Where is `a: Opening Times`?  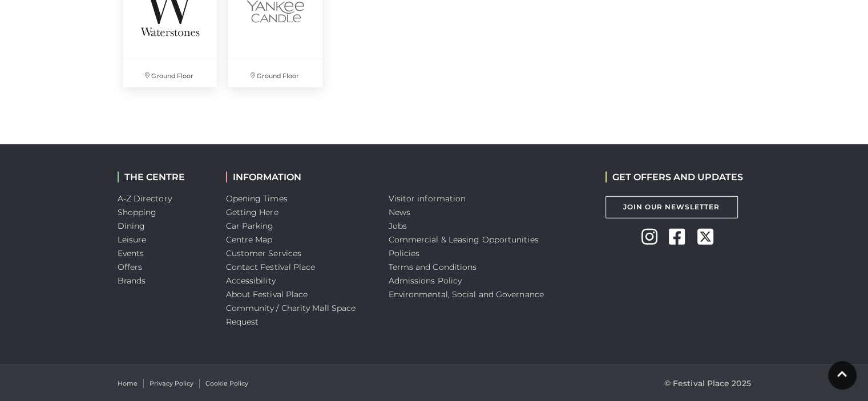
a: Opening Times is located at coordinates (257, 199).